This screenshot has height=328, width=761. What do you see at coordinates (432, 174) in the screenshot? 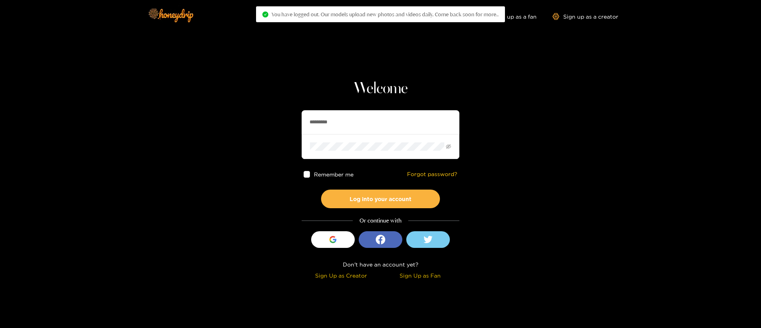
I see `a: Forgot password?` at bounding box center [432, 174].